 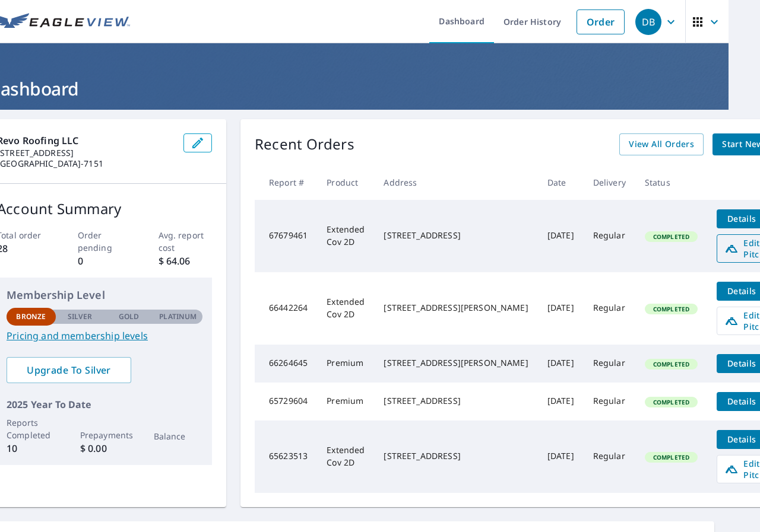 I want to click on p: Balance, so click(x=178, y=436).